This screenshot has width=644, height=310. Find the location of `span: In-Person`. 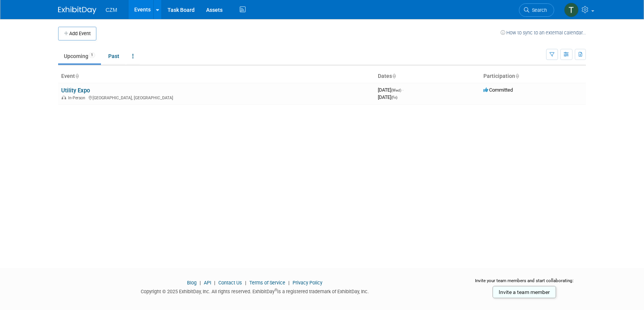

span: In-Person is located at coordinates (78, 98).